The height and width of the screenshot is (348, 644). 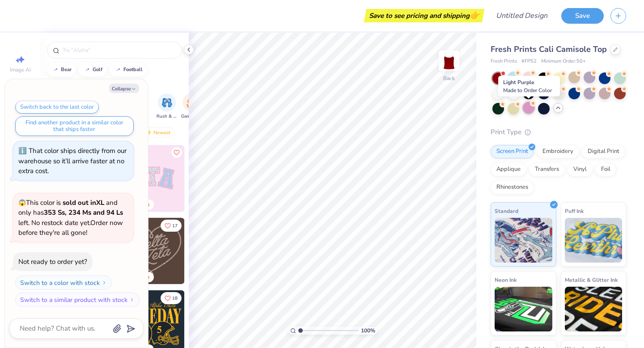 I want to click on div: Not ready to order yet?, so click(x=53, y=262).